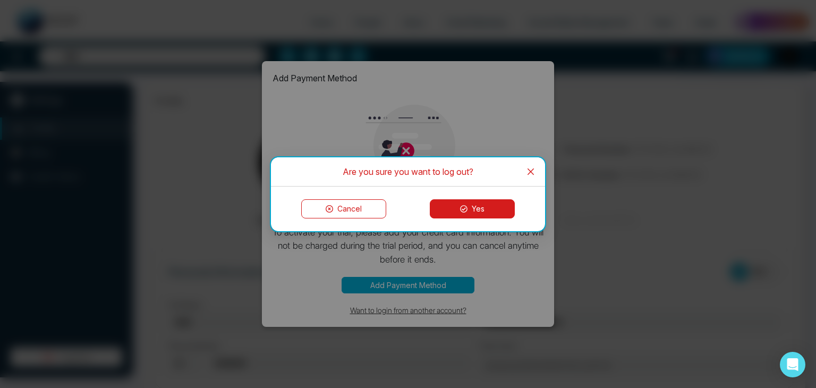 This screenshot has width=816, height=388. Describe the element at coordinates (531, 172) in the screenshot. I see `span: close` at that location.